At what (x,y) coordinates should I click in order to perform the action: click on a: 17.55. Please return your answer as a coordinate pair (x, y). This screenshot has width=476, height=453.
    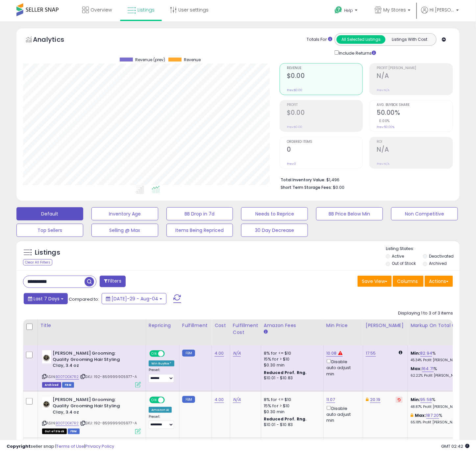
    Looking at the image, I should click on (371, 353).